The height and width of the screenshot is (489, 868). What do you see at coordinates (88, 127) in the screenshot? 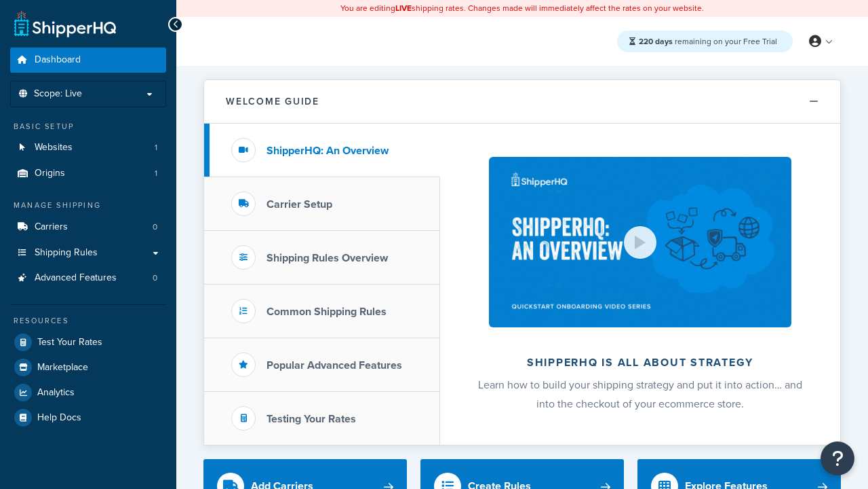
I see `div: Basic Setup` at bounding box center [88, 127].